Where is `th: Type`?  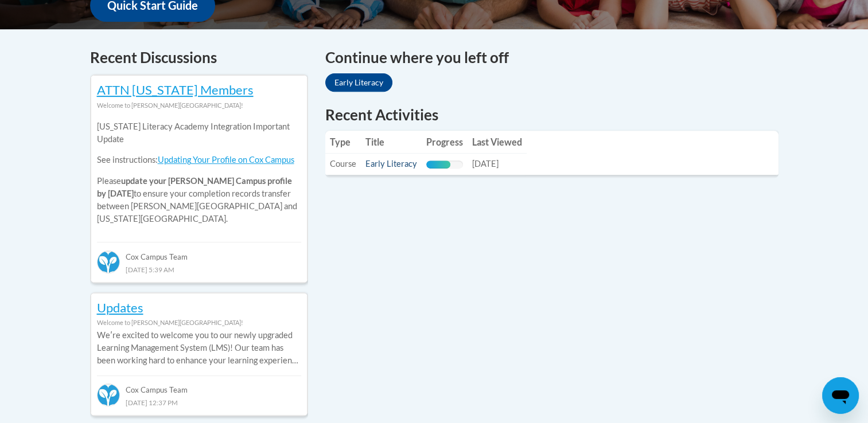 th: Type is located at coordinates (343, 142).